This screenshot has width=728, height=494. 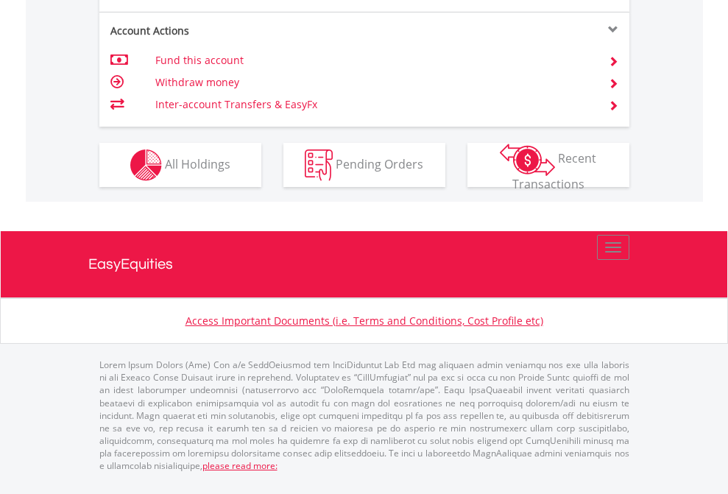 What do you see at coordinates (364, 415) in the screenshot?
I see `p: Lorem Ipsum Dolors (Ame) Con a/e SeddOeiusmod tem InciDiduntut Lab Etd mag aliquaen admin veniamq...` at bounding box center [364, 415].